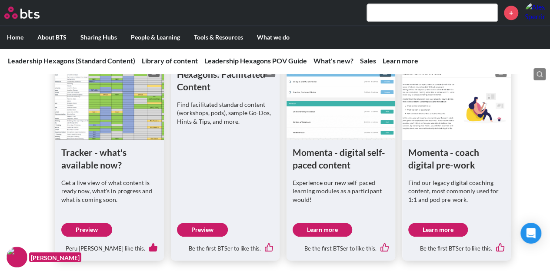 The height and width of the screenshot is (274, 550). I want to click on h1: Hexagons: Facilitated Content, so click(225, 80).